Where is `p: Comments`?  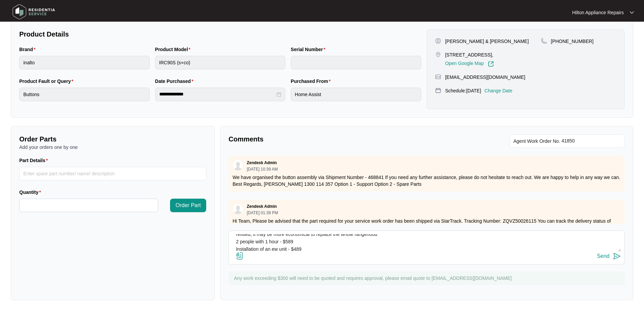
p: Comments is located at coordinates (325, 139).